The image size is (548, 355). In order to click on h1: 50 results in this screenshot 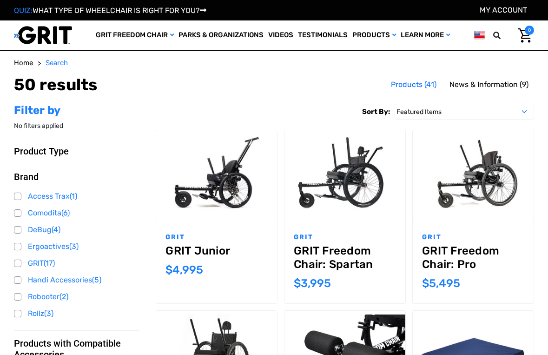, I will do `click(56, 85)`.